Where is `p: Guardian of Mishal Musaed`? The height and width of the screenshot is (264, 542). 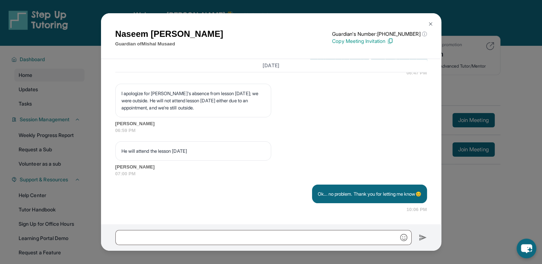 p: Guardian of Mishal Musaed is located at coordinates (170, 44).